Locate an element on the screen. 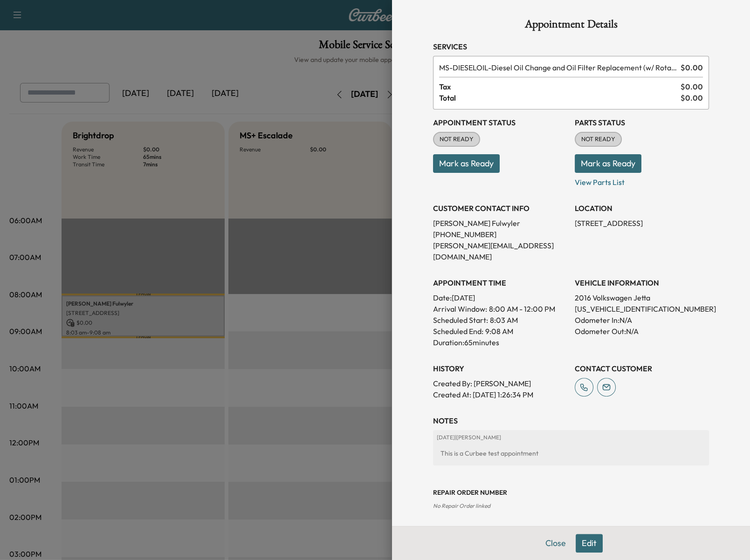  h3: LOCATION is located at coordinates (642, 209).